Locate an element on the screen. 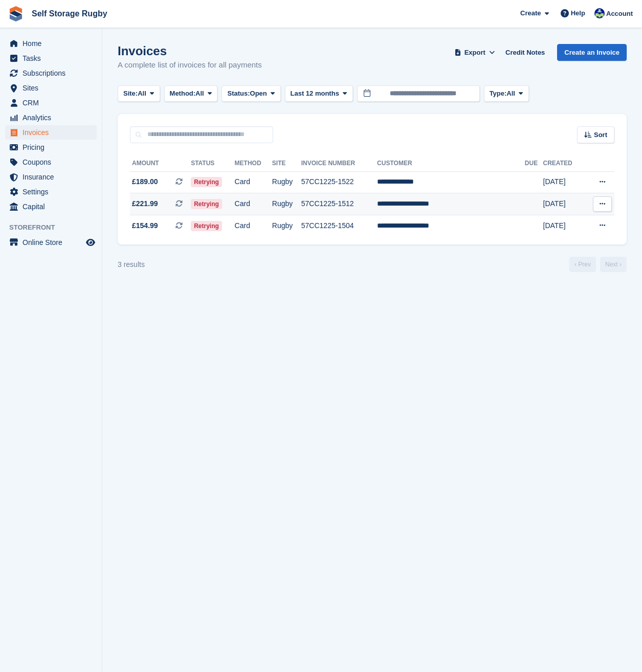 This screenshot has height=672, width=642. a: Preview store is located at coordinates (91, 243).